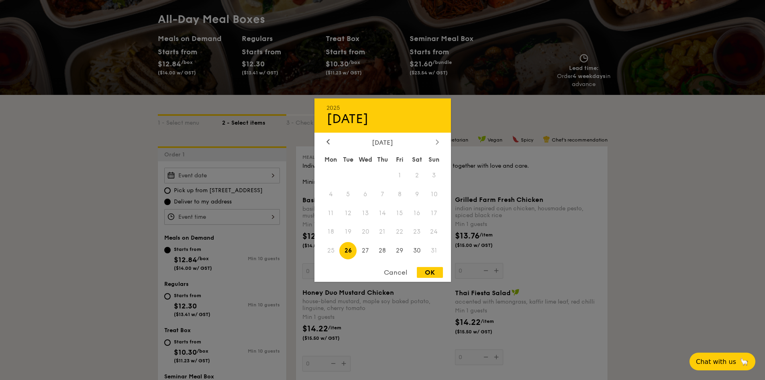  Describe the element at coordinates (434, 175) in the screenshot. I see `span: 3` at that location.